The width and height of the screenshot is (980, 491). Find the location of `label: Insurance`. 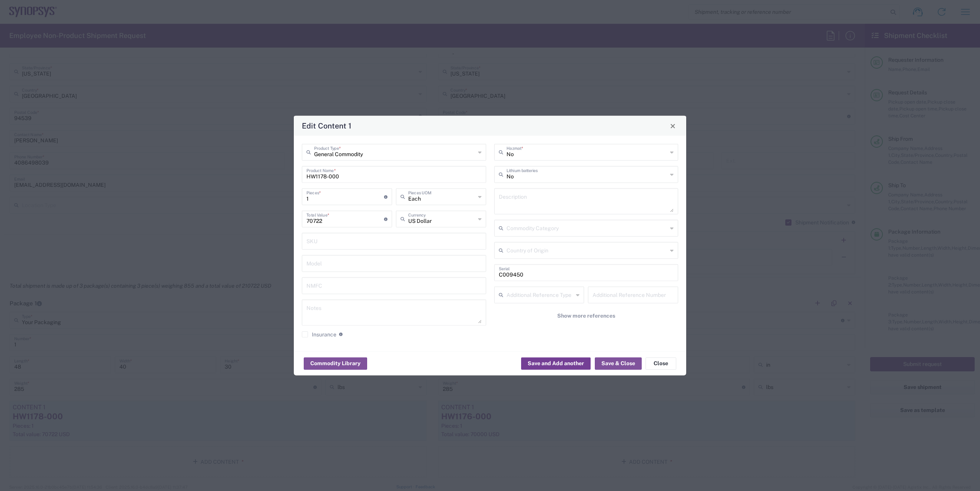

label: Insurance is located at coordinates (319, 335).